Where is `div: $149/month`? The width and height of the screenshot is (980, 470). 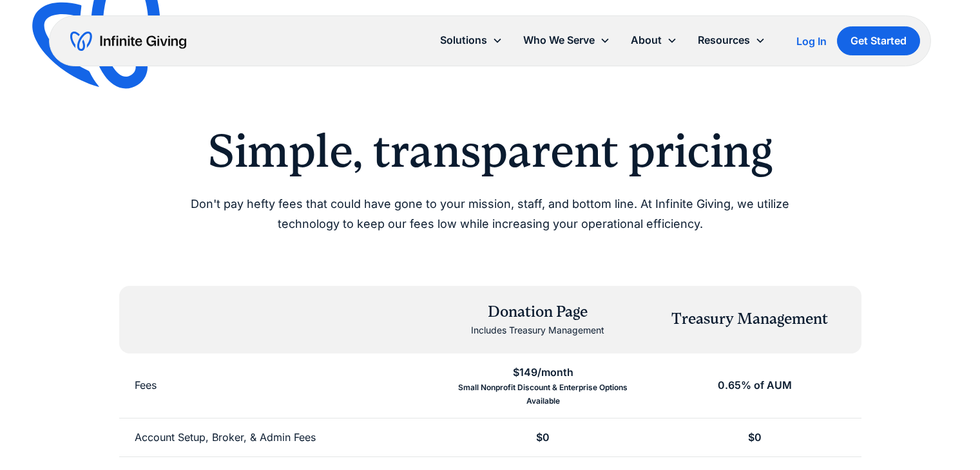 div: $149/month is located at coordinates (543, 372).